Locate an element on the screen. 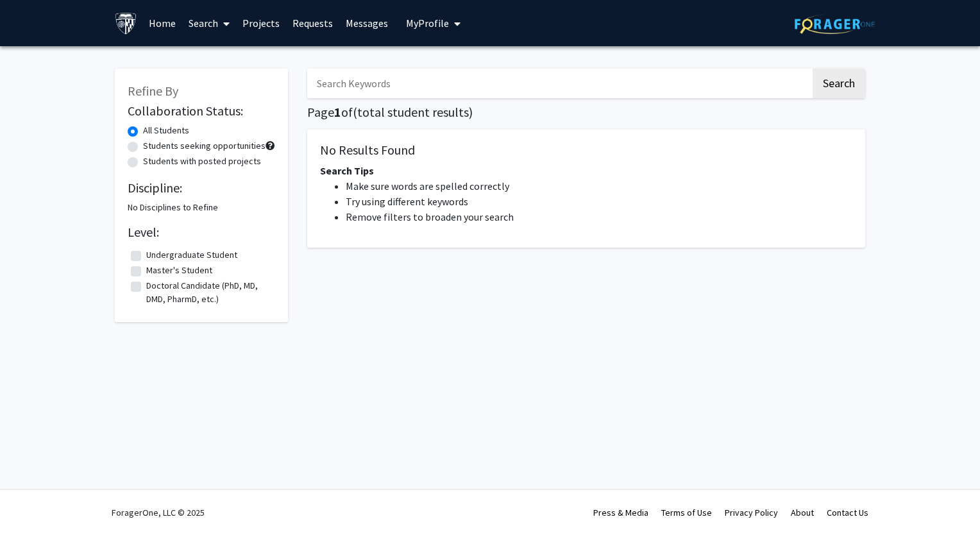  span: 1 is located at coordinates (338, 112).